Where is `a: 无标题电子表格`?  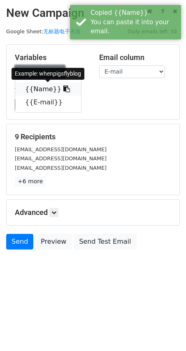
a: 无标题电子表格 is located at coordinates (62, 31).